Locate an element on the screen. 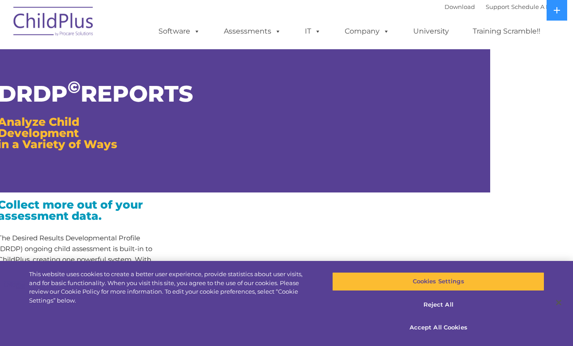 The image size is (573, 346). button: Close is located at coordinates (559, 303).